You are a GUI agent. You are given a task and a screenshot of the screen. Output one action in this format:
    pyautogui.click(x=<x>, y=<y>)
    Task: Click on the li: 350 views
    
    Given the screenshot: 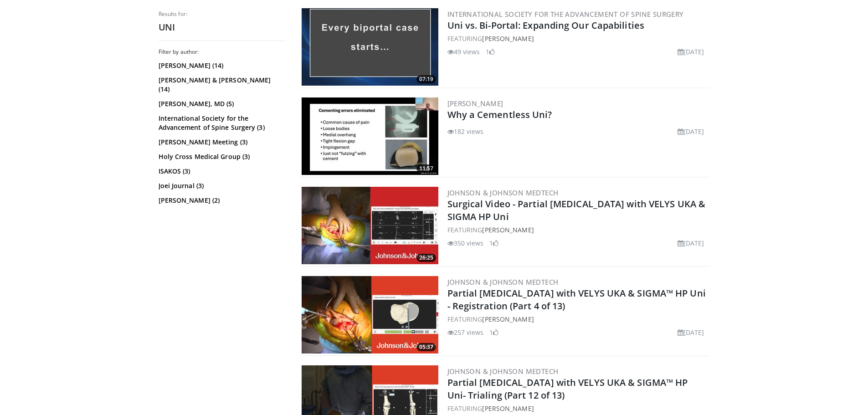 What is the action you would take?
    pyautogui.click(x=466, y=243)
    